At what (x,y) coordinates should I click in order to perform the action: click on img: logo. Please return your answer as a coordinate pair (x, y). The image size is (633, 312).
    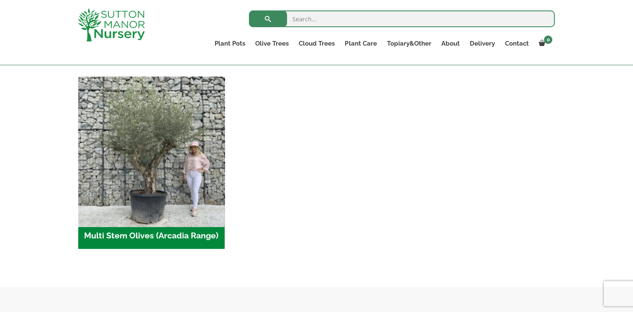
    Looking at the image, I should click on (111, 25).